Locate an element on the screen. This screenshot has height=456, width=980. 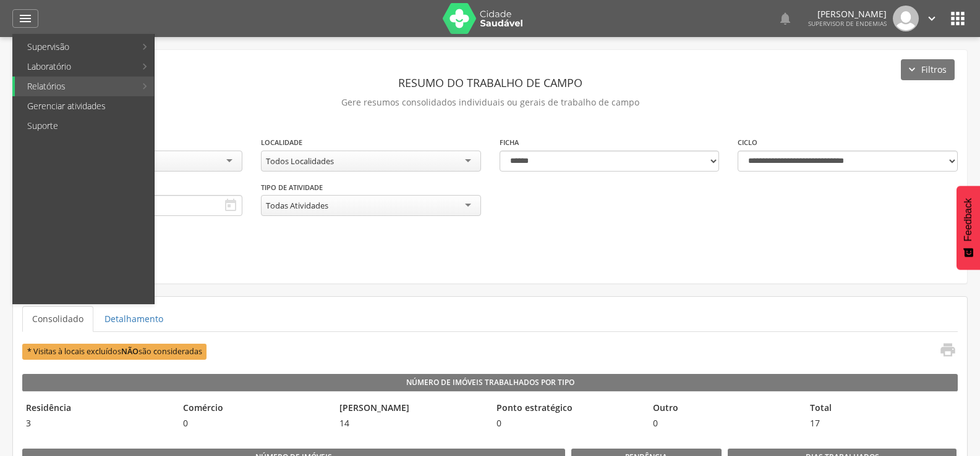
label: Ciclo is located at coordinates (747, 143).